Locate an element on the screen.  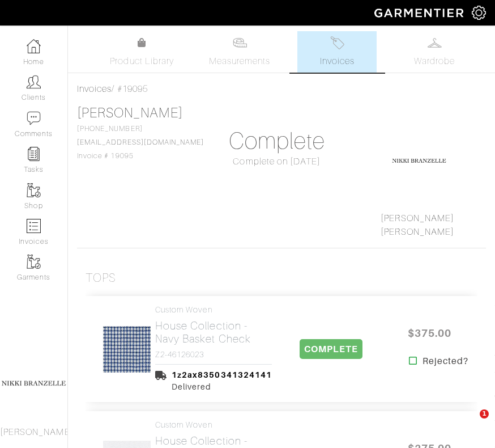
span: Product Library is located at coordinates (141, 61).